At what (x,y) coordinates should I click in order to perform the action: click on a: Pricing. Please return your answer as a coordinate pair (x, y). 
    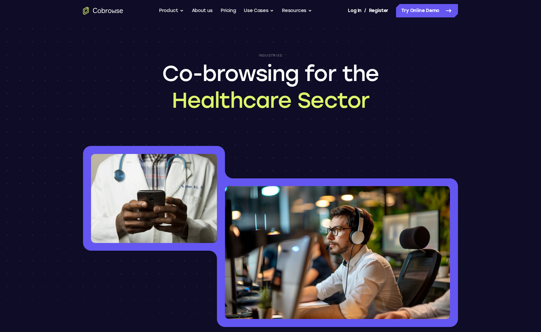
    Looking at the image, I should click on (228, 11).